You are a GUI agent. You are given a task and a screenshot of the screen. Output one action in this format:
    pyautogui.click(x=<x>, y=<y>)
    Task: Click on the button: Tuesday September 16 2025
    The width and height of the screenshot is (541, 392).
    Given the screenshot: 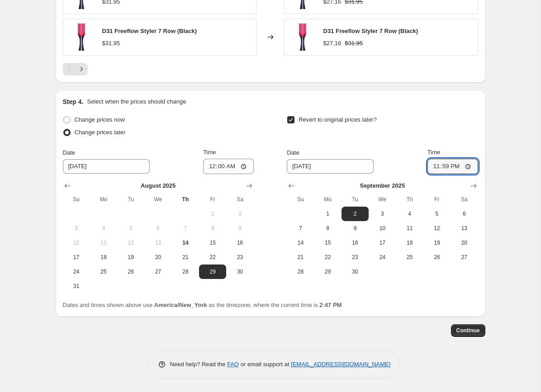 What is the action you would take?
    pyautogui.click(x=355, y=243)
    